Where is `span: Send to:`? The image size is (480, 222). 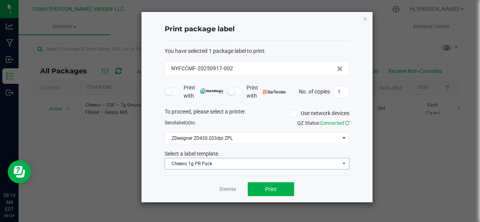
span: Send to: is located at coordinates (180, 123).